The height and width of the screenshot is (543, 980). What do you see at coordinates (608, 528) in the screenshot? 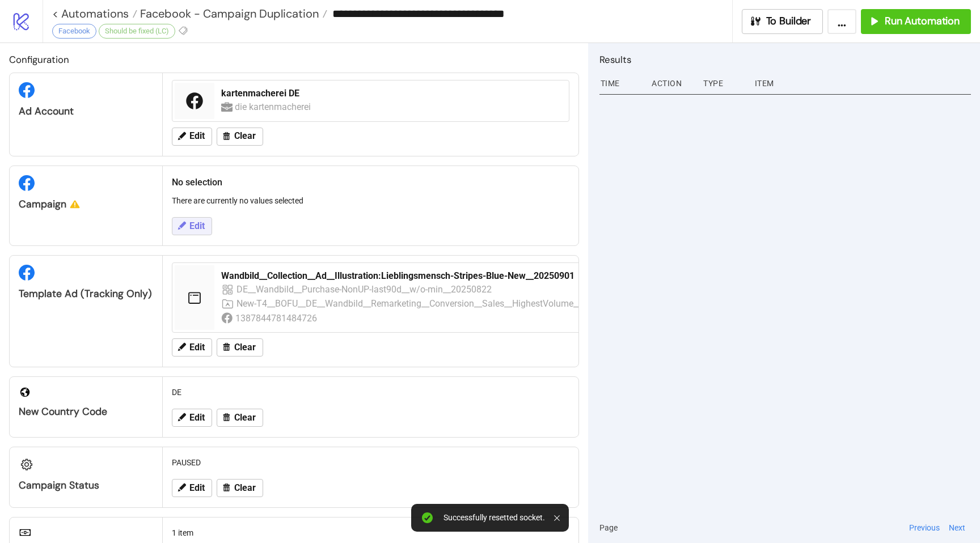
I see `span: Page` at bounding box center [608, 528].